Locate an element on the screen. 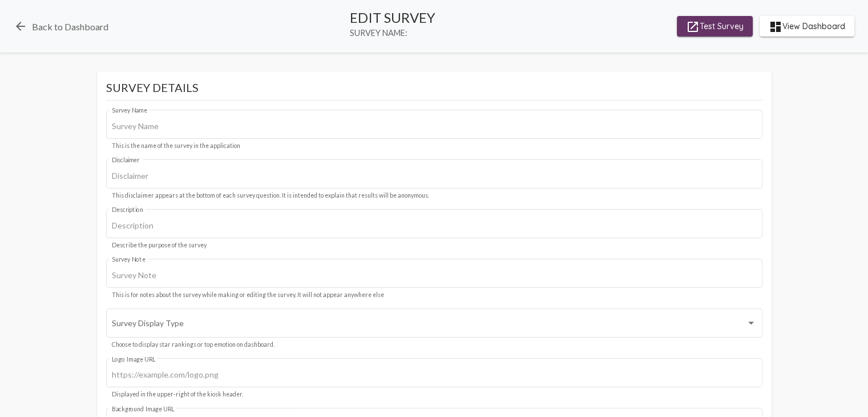 The width and height of the screenshot is (868, 417). mat-hint: This disclaimer appears at the bottom of each survey question. It is intended to explain that res... is located at coordinates (270, 196).